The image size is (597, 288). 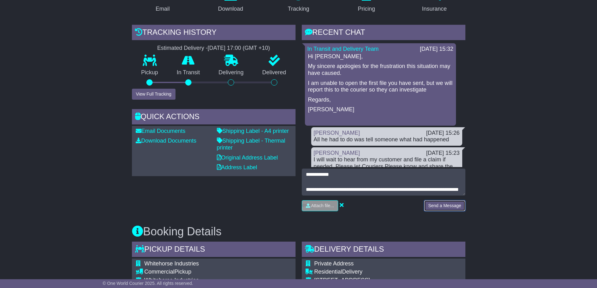 What do you see at coordinates (148, 283) in the screenshot?
I see `span: © One World Courier 2025. All rights reserved.` at bounding box center [148, 283].